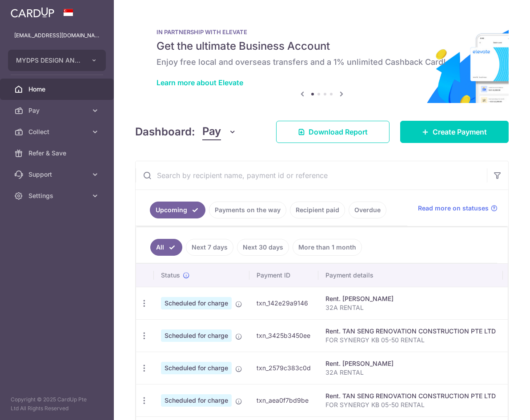 The width and height of the screenshot is (530, 420). I want to click on button: MYDPS DESIGN AND CONSTRUCTION PTE. LTD., so click(57, 61).